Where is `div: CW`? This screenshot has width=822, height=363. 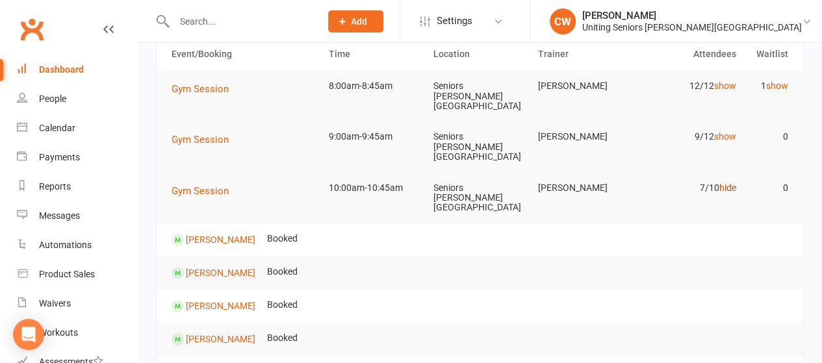
div: CW is located at coordinates (563, 21).